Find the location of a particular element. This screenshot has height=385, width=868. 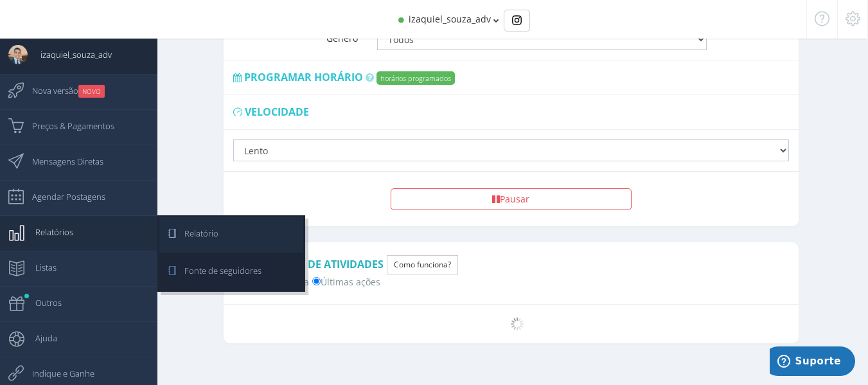

span: Nova versão is located at coordinates (62, 91).